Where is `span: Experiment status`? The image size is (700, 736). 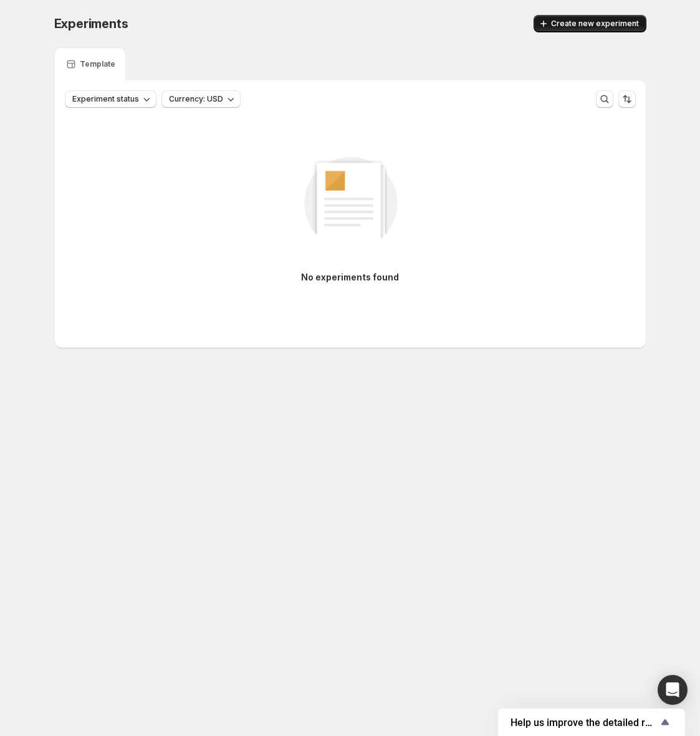 span: Experiment status is located at coordinates (105, 99).